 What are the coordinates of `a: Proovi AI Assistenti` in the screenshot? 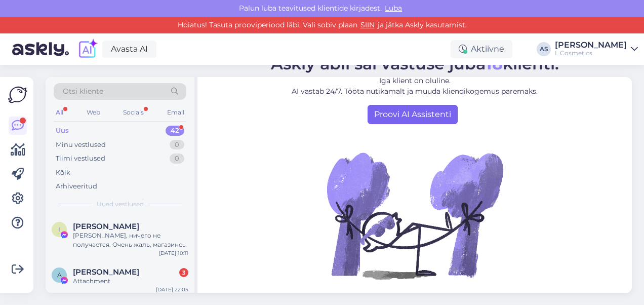 It's located at (413, 115).